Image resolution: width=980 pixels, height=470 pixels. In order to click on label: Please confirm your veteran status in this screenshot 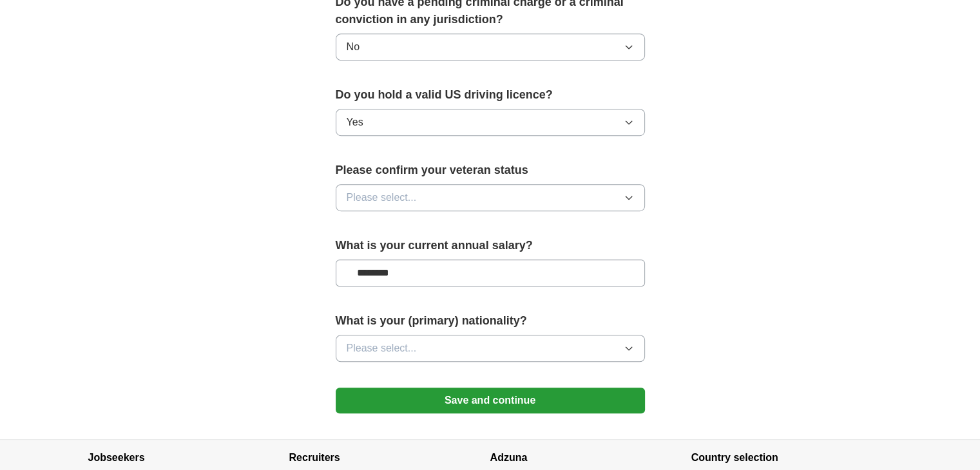, I will do `click(490, 170)`.